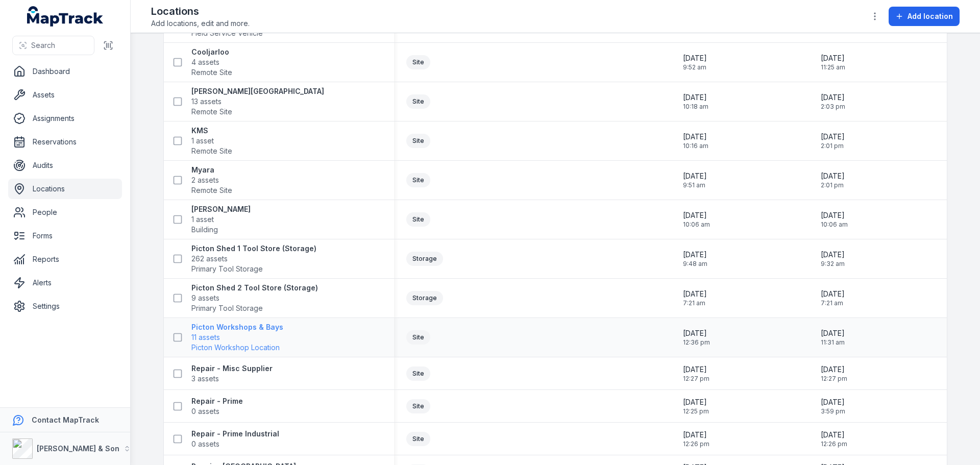 This screenshot has width=980, height=465. What do you see at coordinates (217, 402) in the screenshot?
I see `strong: Repair - Prime` at bounding box center [217, 402].